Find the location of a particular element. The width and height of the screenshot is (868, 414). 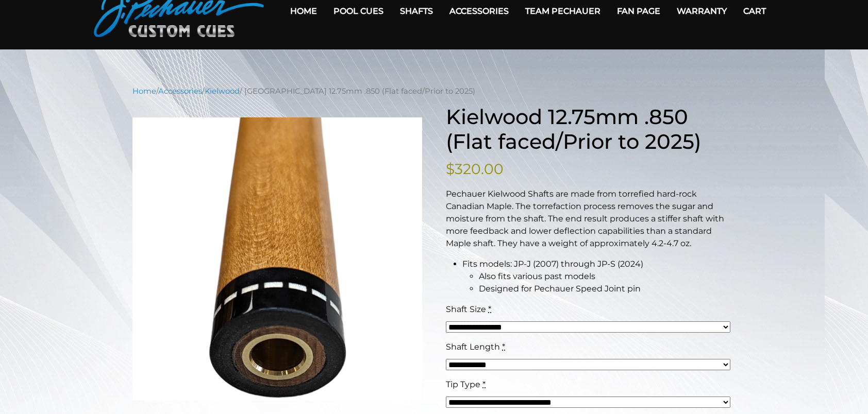

span: Shaft Size is located at coordinates (466, 309).